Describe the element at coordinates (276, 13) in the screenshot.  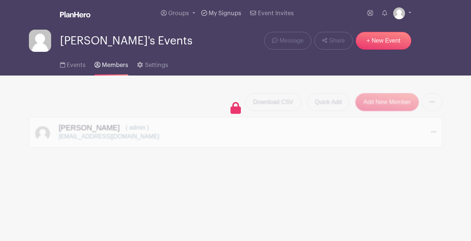
I see `span: Event Invites` at that location.